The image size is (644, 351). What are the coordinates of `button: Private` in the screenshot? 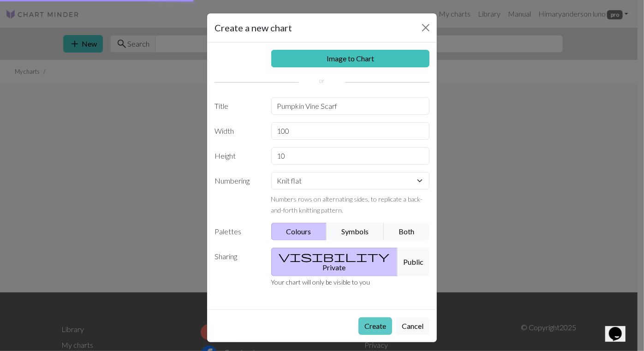 It's located at (334, 262).